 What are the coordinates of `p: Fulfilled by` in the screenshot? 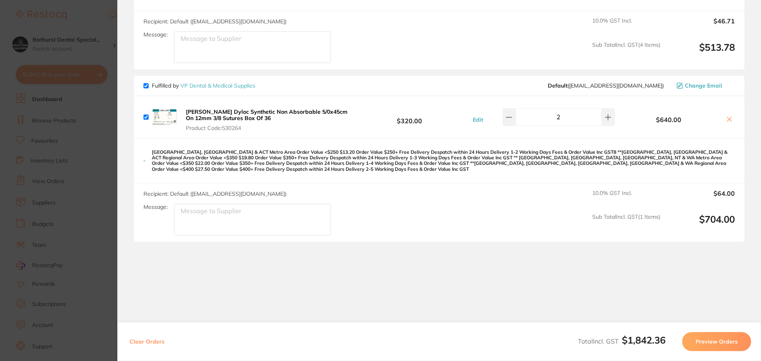 It's located at (203, 86).